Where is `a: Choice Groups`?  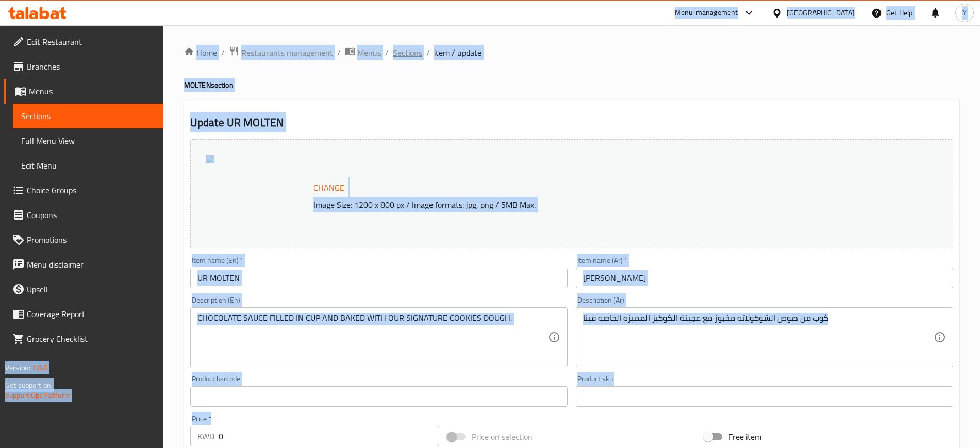
a: Choice Groups is located at coordinates (83, 190).